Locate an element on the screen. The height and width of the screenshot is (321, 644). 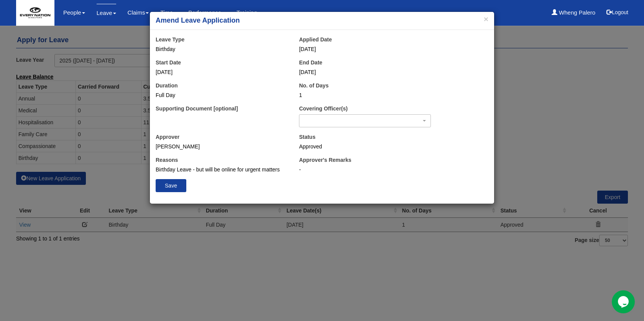
div: Birthday is located at coordinates (221, 49).